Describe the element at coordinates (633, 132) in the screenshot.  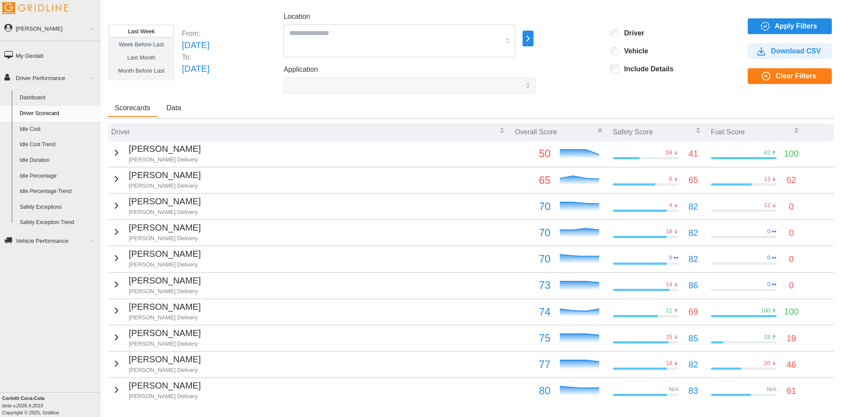
I see `p: Safety Score` at that location.